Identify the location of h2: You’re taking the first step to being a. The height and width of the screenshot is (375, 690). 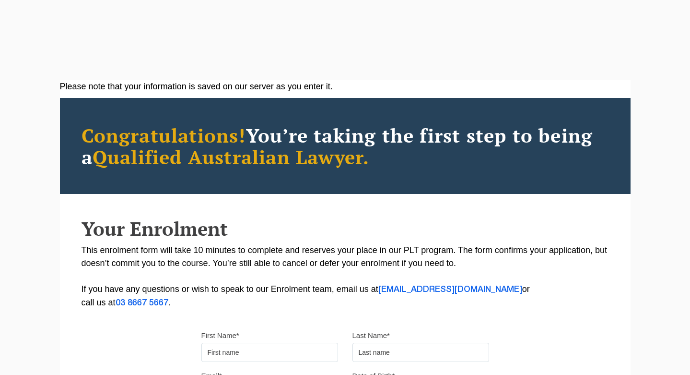
(345, 146).